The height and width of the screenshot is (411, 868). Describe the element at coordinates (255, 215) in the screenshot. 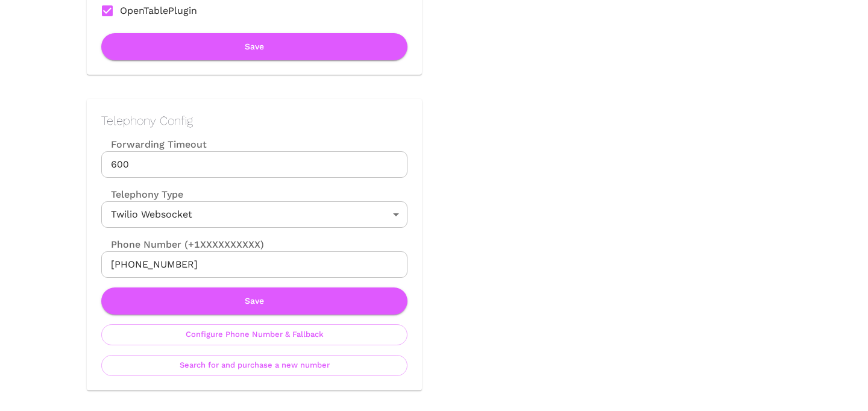

I see `div: Twilio Websocket` at that location.